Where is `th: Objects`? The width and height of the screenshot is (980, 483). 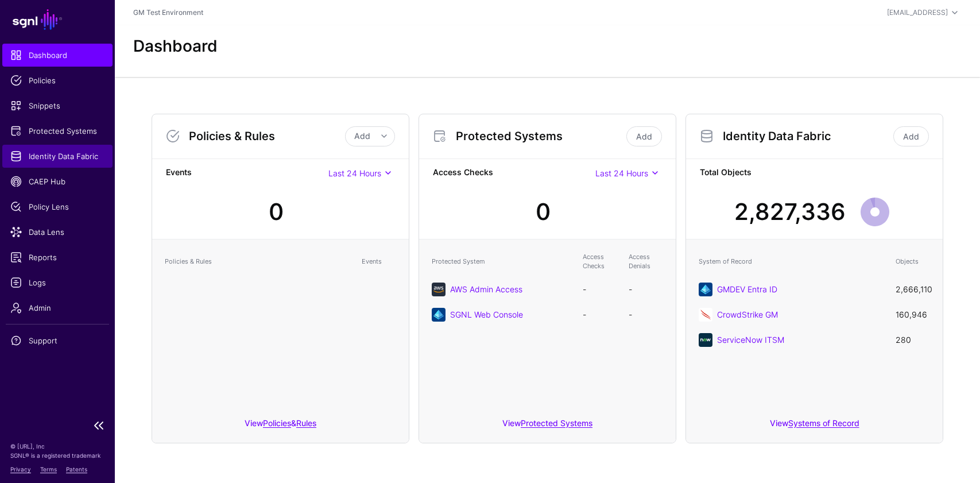
th: Objects is located at coordinates (913, 261).